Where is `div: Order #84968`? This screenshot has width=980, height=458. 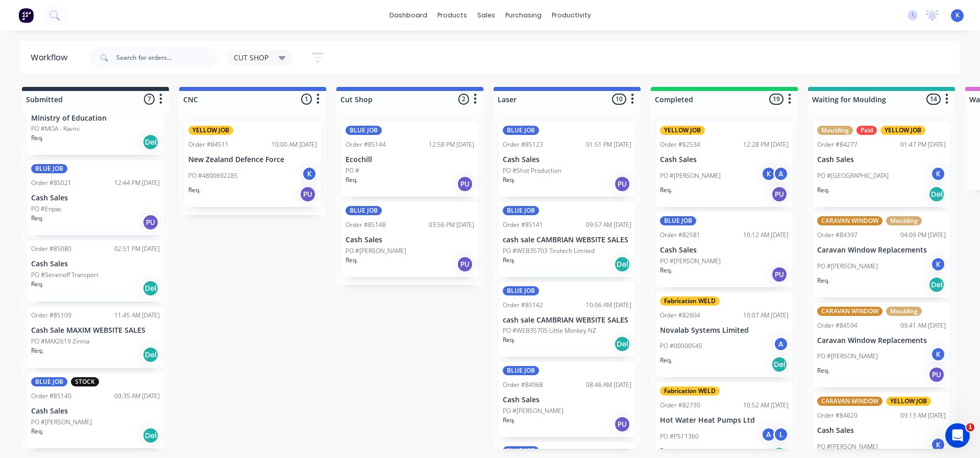 div: Order #84968 is located at coordinates (523, 385).